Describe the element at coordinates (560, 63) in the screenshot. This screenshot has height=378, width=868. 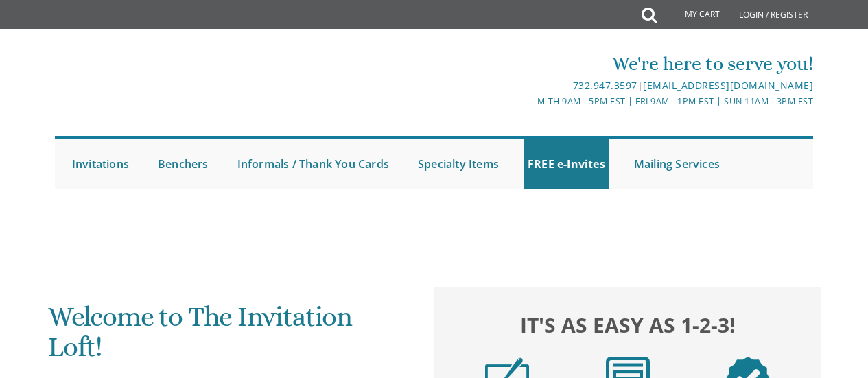
I see `div: We're here to serve you!` at that location.